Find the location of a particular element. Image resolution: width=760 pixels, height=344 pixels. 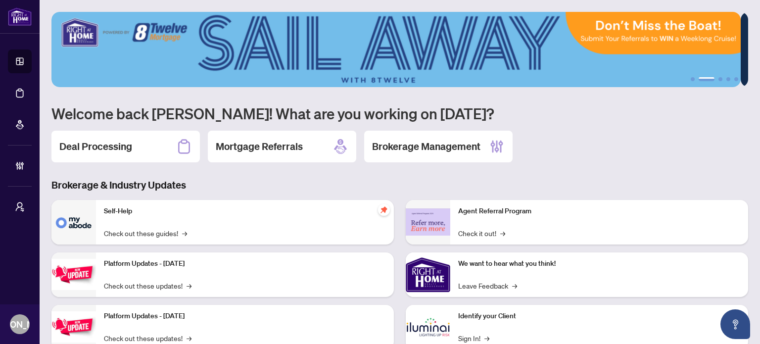

img: Slide 1 is located at coordinates (396, 49).